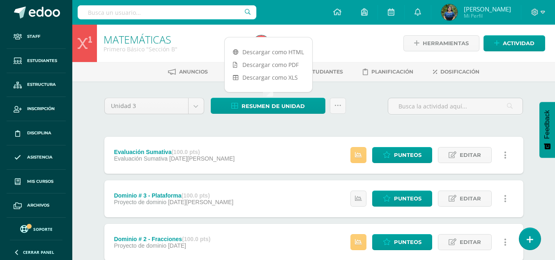 Image resolution: width=555 pixels, height=260 pixels. Describe the element at coordinates (487, 16) in the screenshot. I see `span: Mi Perfil` at that location.